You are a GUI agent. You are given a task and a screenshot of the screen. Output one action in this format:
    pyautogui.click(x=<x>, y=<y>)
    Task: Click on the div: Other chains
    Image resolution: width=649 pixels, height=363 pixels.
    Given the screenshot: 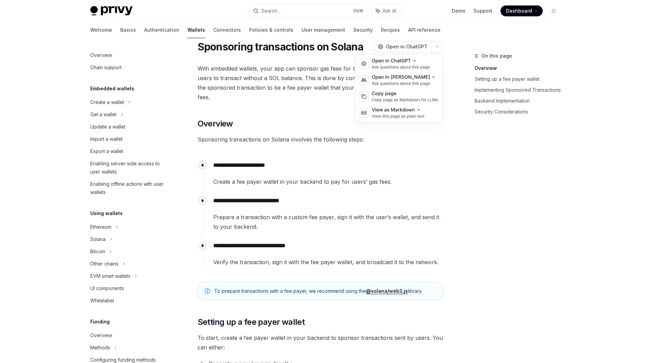 What is the action you would take?
    pyautogui.click(x=104, y=264)
    